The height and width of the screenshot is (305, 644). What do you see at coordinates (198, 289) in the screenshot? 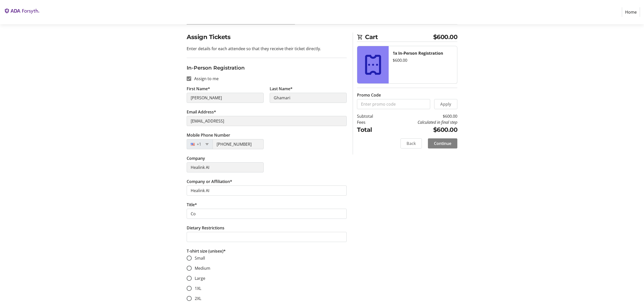
I see `span: 1XL` at bounding box center [198, 289].